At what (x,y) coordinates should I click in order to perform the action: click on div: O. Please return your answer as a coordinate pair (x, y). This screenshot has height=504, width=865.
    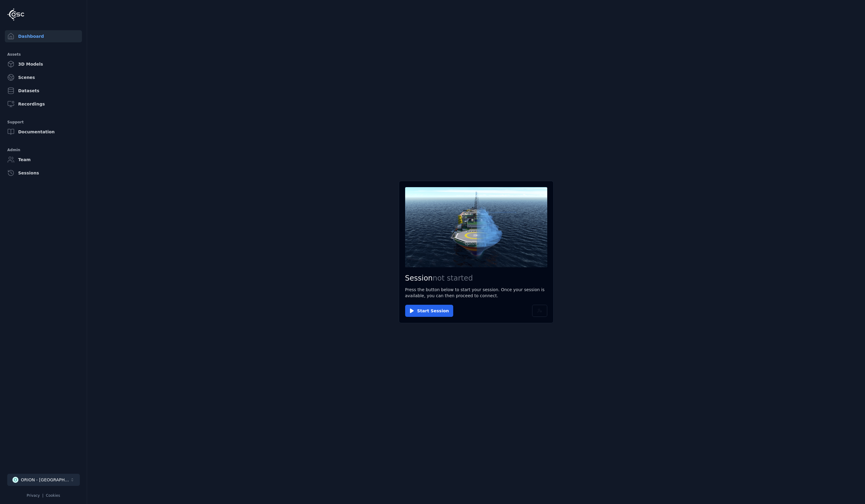
    Looking at the image, I should click on (15, 479).